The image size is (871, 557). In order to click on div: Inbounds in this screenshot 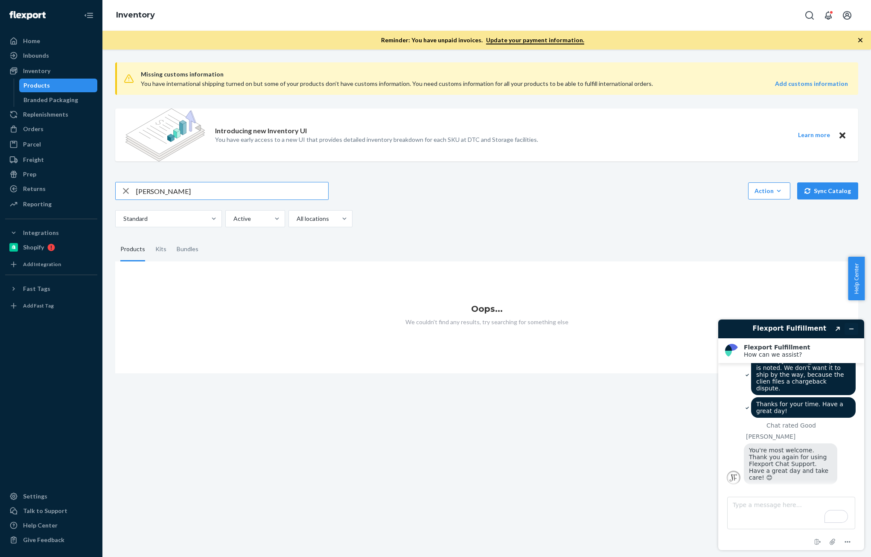, I will do `click(36, 55)`.